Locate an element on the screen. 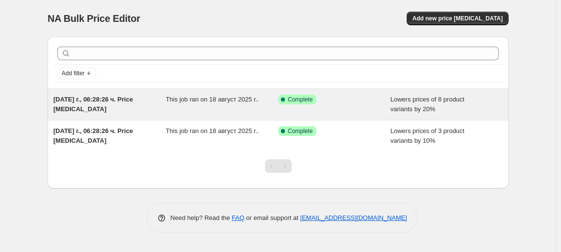 The image size is (561, 252). nav: Pagination is located at coordinates (278, 166).